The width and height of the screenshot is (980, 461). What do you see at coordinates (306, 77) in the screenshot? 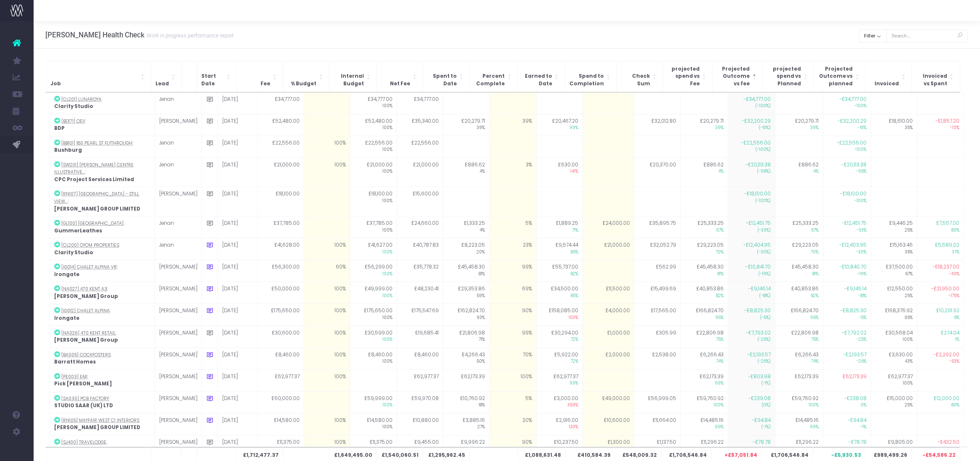
I see `th: % Budget: Activate to sort: Activate to sort: Activate to sort` at bounding box center [306, 77].